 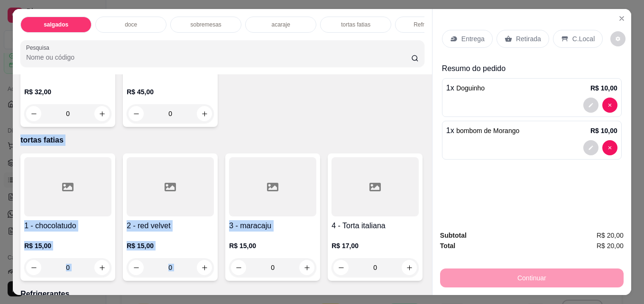 I want to click on input: Pesquisa, so click(x=219, y=58).